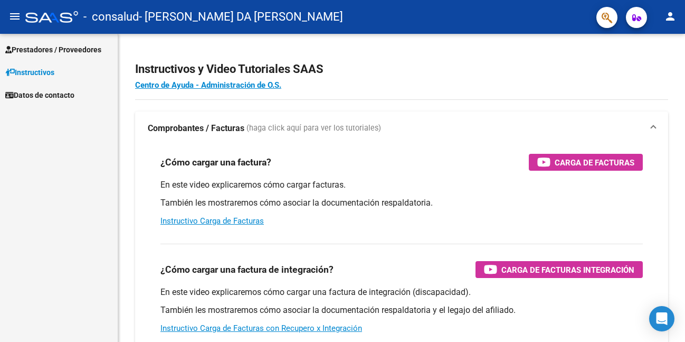  Describe the element at coordinates (595, 162) in the screenshot. I see `span: Carga de Facturas` at that location.